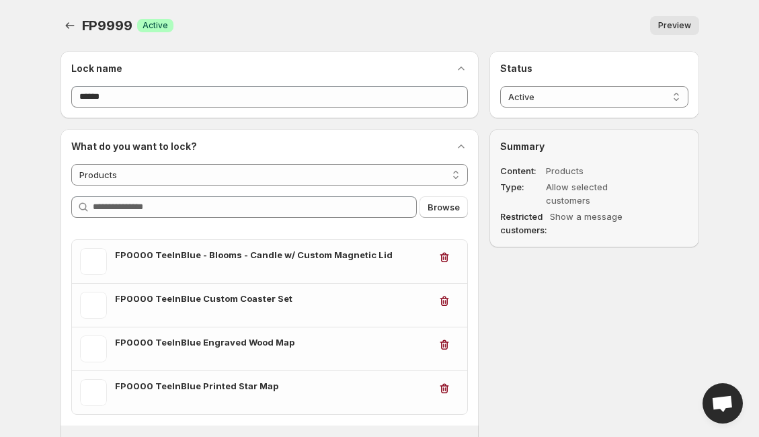  Describe the element at coordinates (524, 223) in the screenshot. I see `dt: Restricted customers:` at that location.